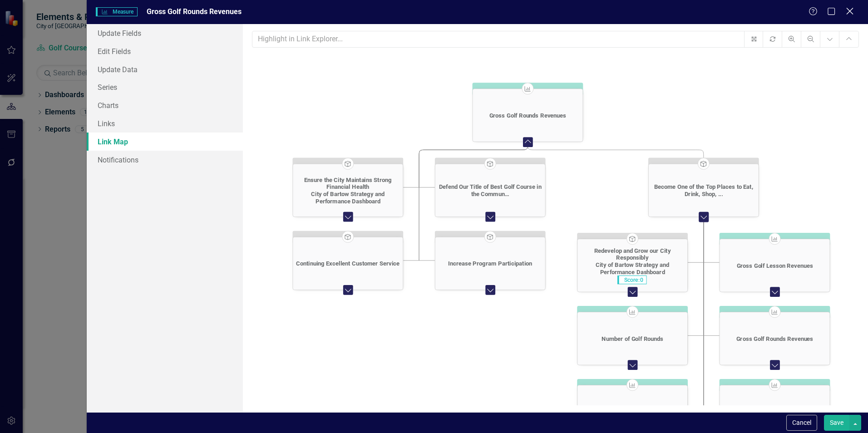 The height and width of the screenshot is (433, 868). I want to click on span: Gross Golf Rounds Revenues, so click(194, 11).